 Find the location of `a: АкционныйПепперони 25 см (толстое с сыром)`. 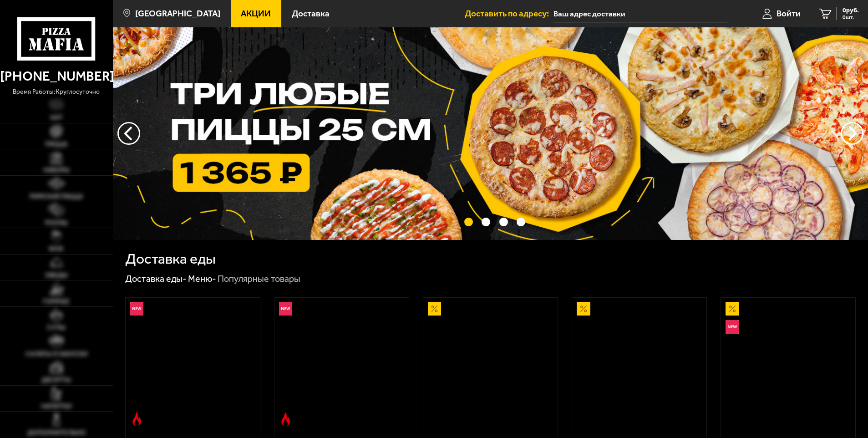

a: АкционныйПепперони 25 см (толстое с сыром) is located at coordinates (640, 364).